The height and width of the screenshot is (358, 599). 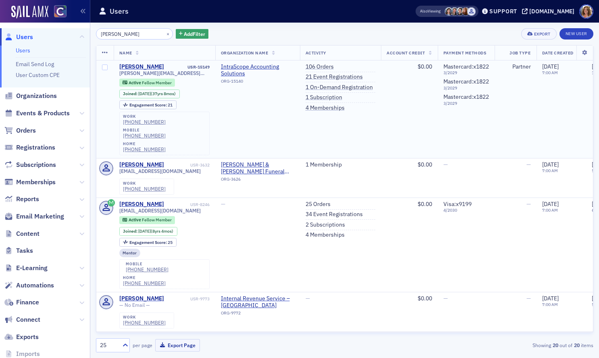 What do you see at coordinates (324, 98) in the screenshot?
I see `a: 1 Subscription` at bounding box center [324, 98].